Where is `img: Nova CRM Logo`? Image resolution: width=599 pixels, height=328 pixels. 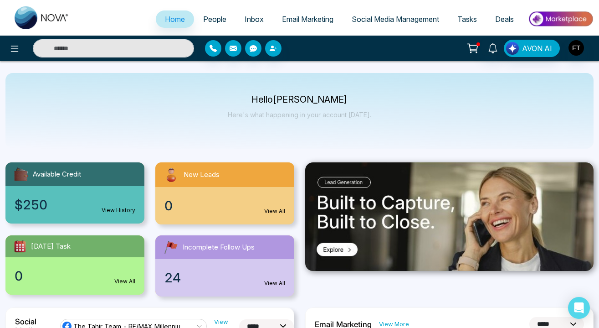
img: Nova CRM Logo is located at coordinates (42, 18).